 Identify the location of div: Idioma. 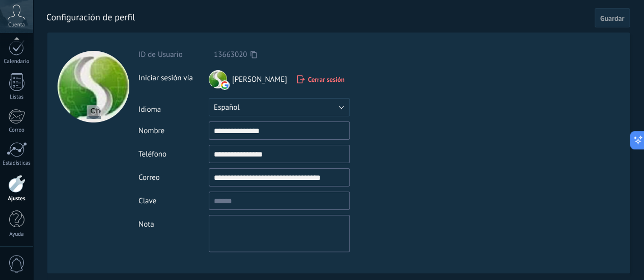
(174, 107).